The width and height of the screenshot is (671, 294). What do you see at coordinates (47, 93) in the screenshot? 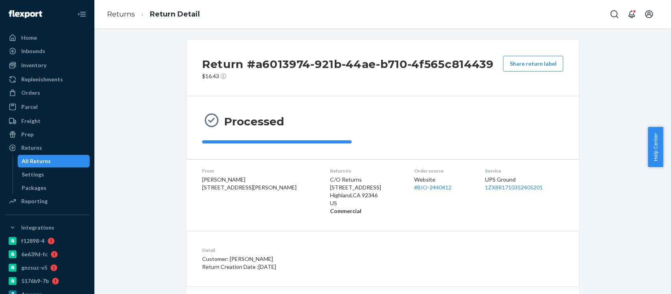
I see `a: Orders` at bounding box center [47, 93].